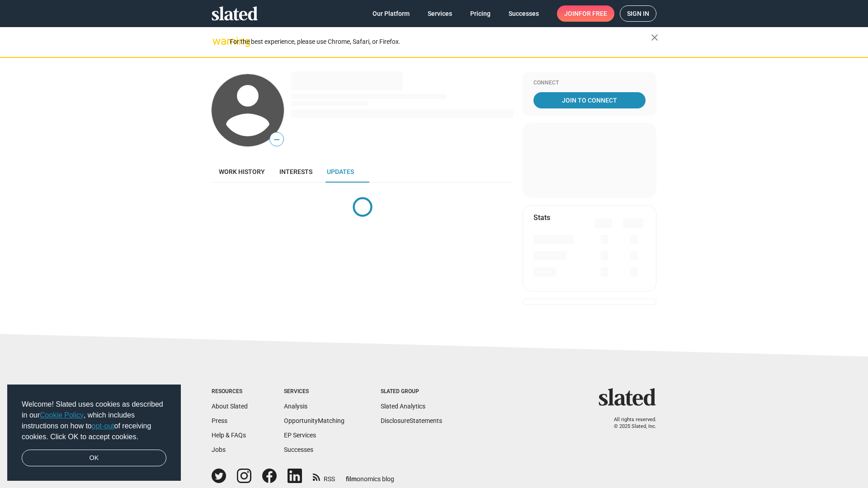 Image resolution: width=868 pixels, height=488 pixels. Describe the element at coordinates (340, 172) in the screenshot. I see `span: Updates` at that location.